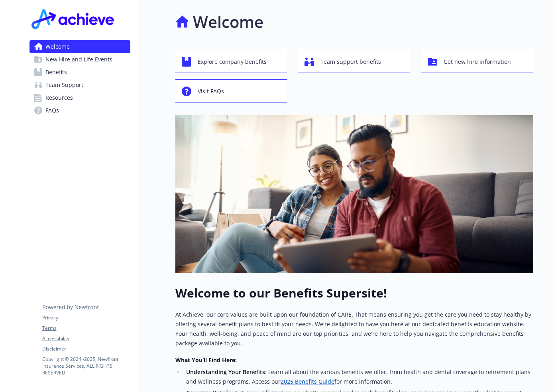 This screenshot has width=556, height=392. What do you see at coordinates (354, 293) in the screenshot?
I see `h1: Welcome to our Benefits Supersite!` at bounding box center [354, 293].